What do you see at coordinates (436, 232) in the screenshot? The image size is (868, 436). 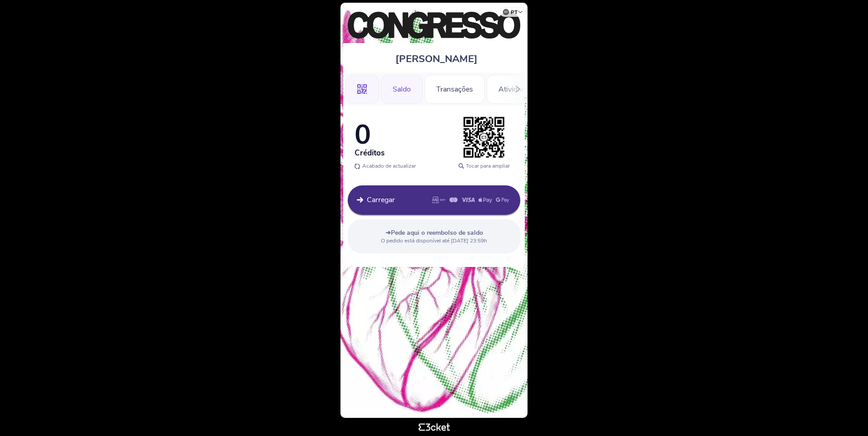 I see `span: Pede aqui o reembolso de saldo` at bounding box center [436, 232].